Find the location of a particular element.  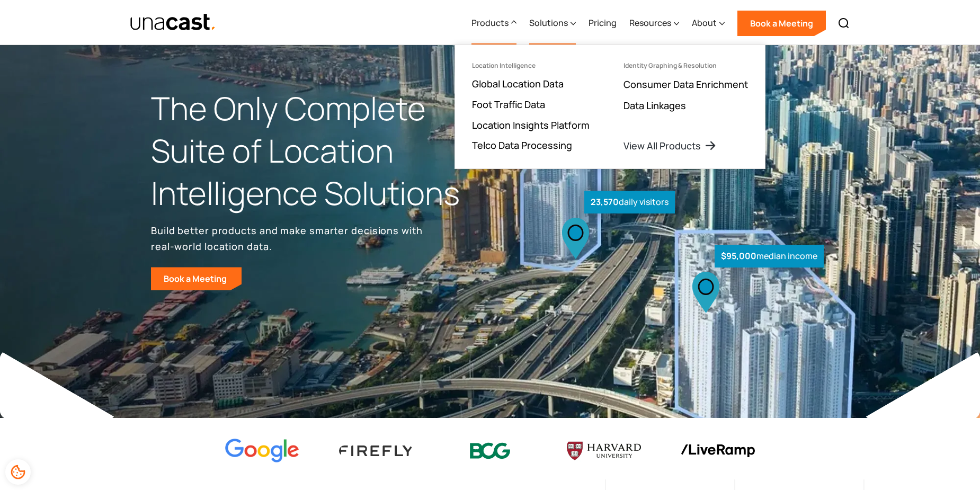

img: Firefly Advertising logo is located at coordinates (376, 451).